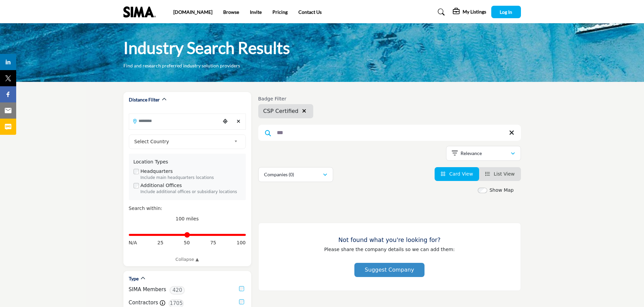 This screenshot has width=644, height=307. What do you see at coordinates (241, 242) in the screenshot?
I see `span: 100` at bounding box center [241, 242].